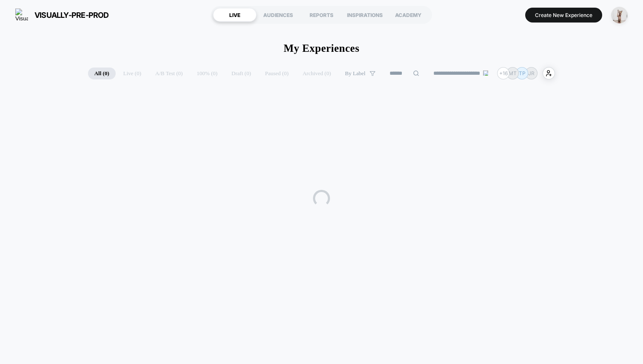 This screenshot has height=364, width=643. What do you see at coordinates (235, 15) in the screenshot?
I see `div: LIVE` at bounding box center [235, 15].